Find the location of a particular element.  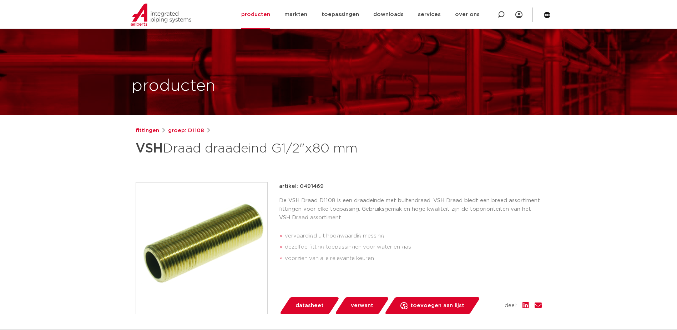

li: voorzien van alle relevante keuren is located at coordinates (413, 258).